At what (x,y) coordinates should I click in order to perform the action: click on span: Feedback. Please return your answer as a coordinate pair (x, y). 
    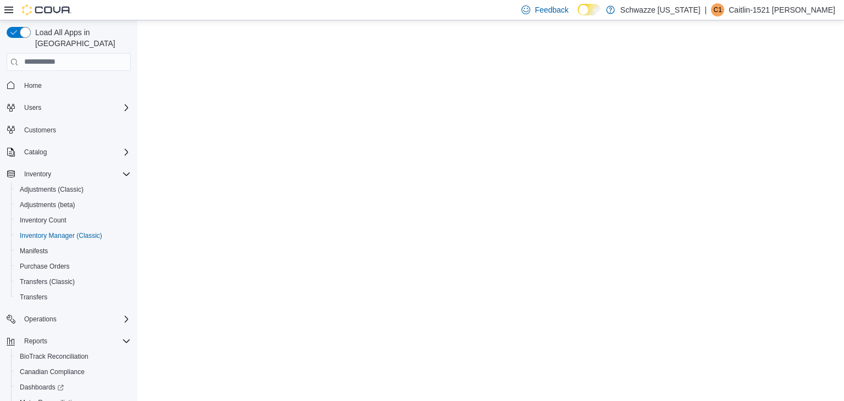
    Looking at the image, I should click on (551, 10).